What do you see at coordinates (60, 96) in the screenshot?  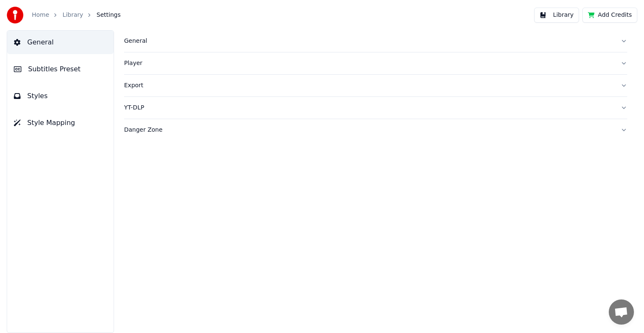 I see `button: Styles` at bounding box center [60, 96].